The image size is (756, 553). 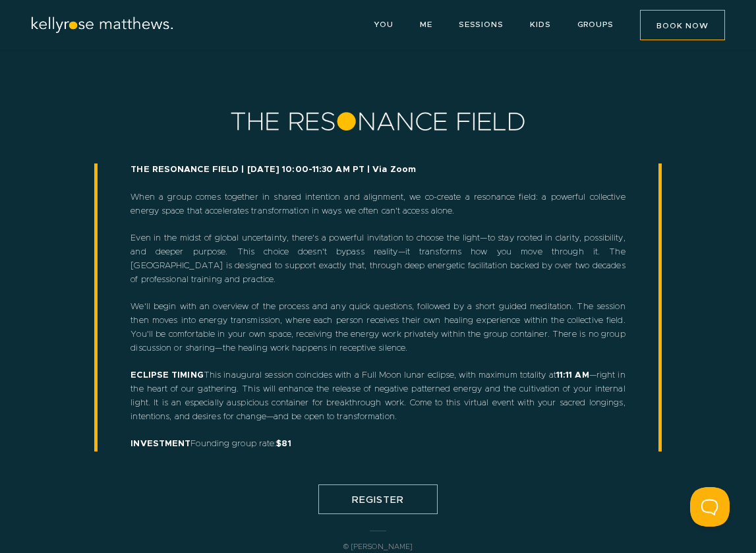 I want to click on a: REGISTER, so click(x=378, y=499).